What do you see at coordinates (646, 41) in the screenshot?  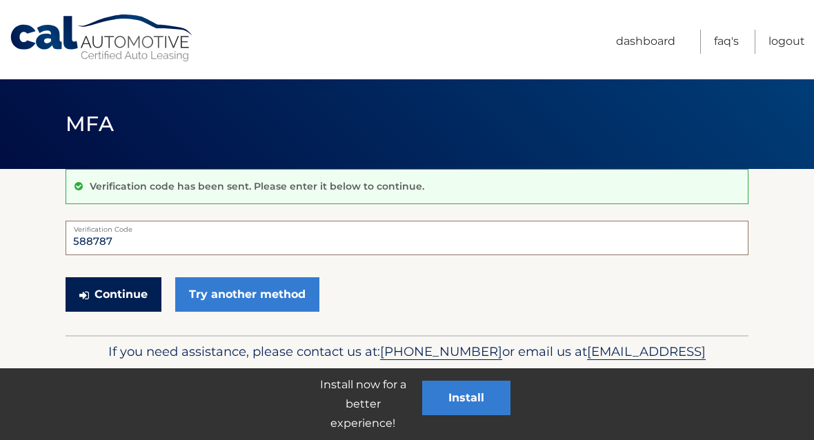 I see `a: Dashboard` at bounding box center [646, 41].